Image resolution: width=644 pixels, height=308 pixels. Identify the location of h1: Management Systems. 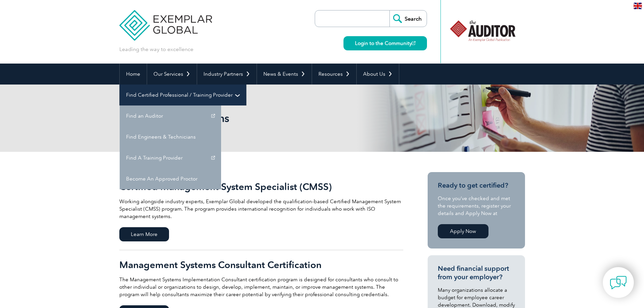
(249, 118).